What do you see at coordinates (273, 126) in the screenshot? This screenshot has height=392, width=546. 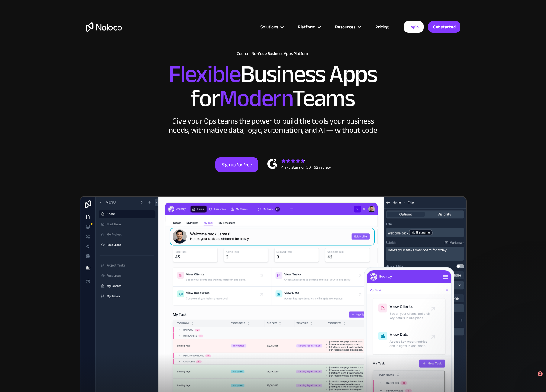 I see `div: Give your Ops teams the power to build the tools your business needs, with native data, logic, au...` at bounding box center [273, 126].